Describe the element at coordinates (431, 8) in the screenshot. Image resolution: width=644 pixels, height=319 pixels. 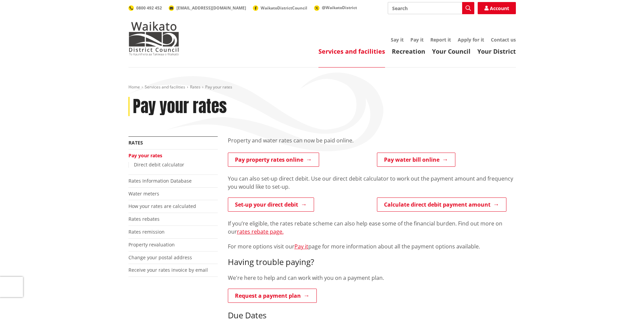
I see `input: Search input` at that location.